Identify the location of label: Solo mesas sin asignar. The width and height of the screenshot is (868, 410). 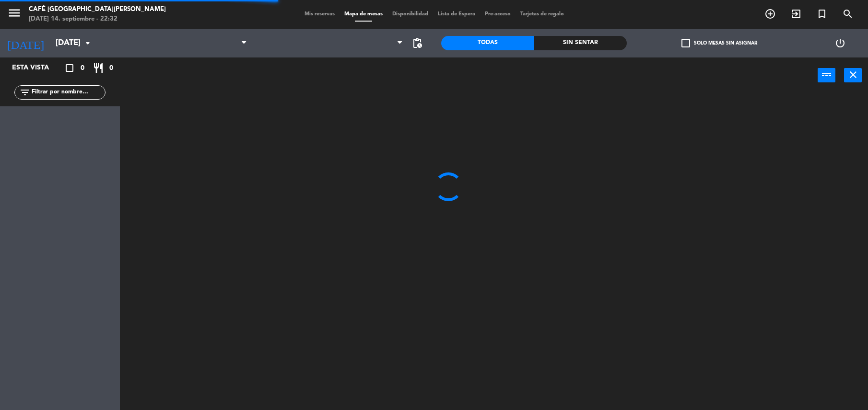
(719, 43).